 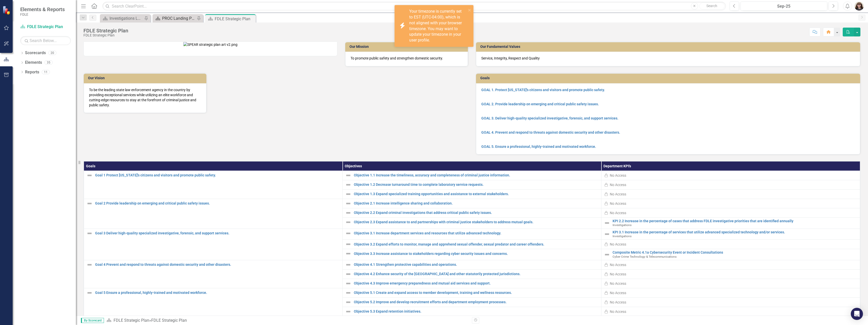 What do you see at coordinates (476, 311) in the screenshot?
I see `a: Objective 5.3 Expand retention initiatives.` at bounding box center [476, 311].